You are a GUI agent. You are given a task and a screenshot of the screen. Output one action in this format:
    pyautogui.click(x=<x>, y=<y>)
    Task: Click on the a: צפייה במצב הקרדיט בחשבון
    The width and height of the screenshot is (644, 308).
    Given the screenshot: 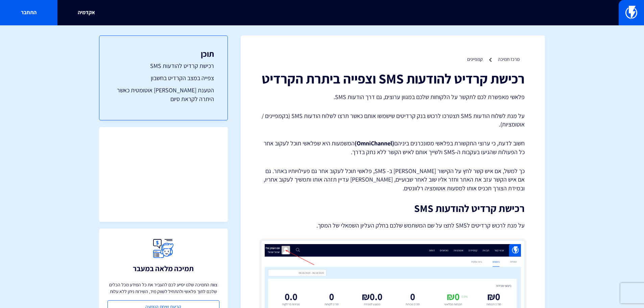 What is the action you would take?
    pyautogui.click(x=163, y=78)
    